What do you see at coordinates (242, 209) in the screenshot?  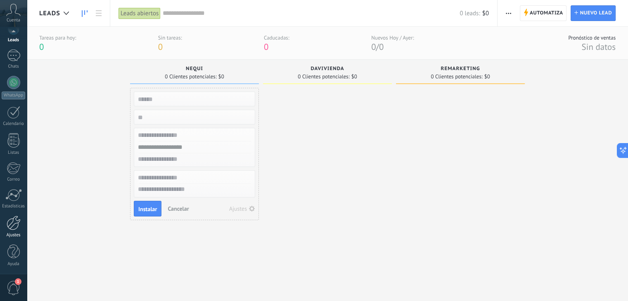 I see `button: Ajustes` at bounding box center [242, 209].